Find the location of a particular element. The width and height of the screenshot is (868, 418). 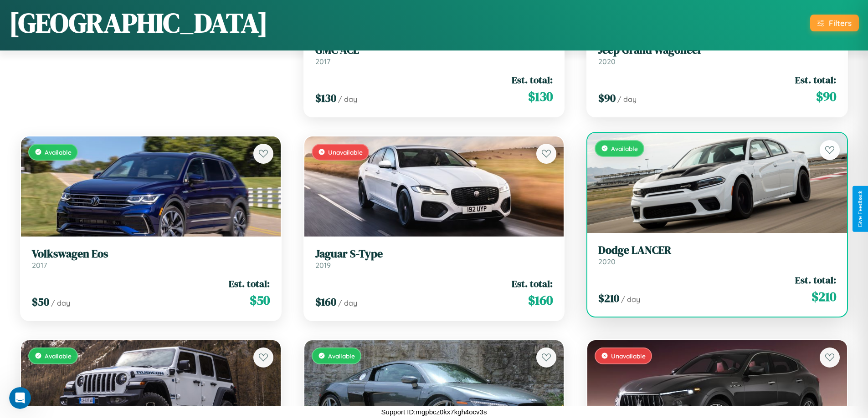

h3: Jaguar S-Type is located at coordinates (434, 254).